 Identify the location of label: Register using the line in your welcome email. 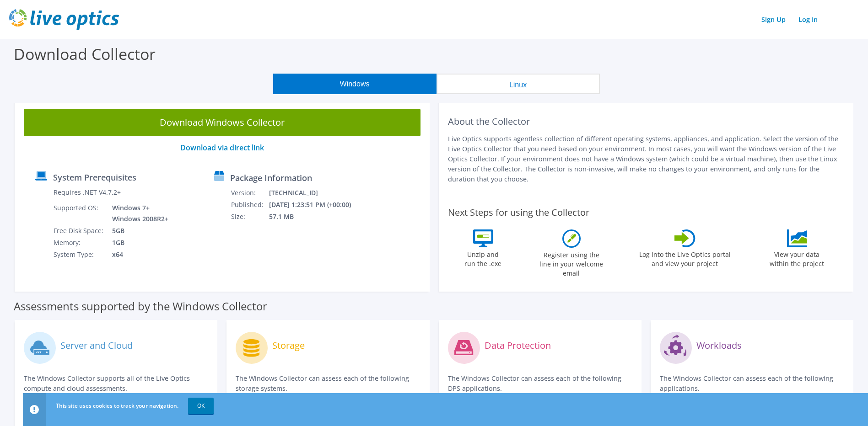
(571, 263).